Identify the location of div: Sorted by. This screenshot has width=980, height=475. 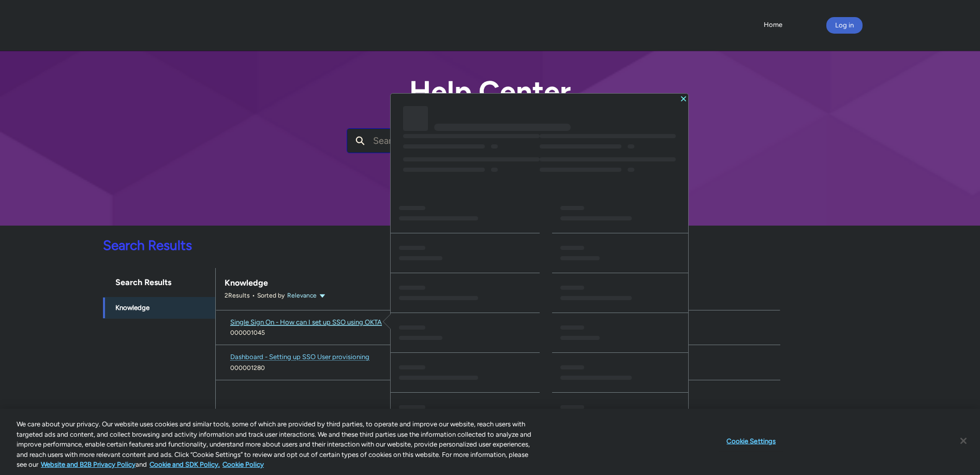
(288, 295).